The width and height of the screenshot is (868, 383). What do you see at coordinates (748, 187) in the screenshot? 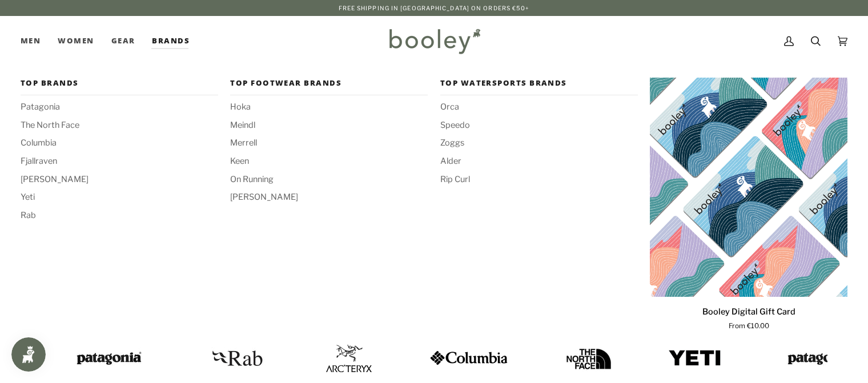
I see `product-grid-item-variant: €10.00` at bounding box center [748, 187].